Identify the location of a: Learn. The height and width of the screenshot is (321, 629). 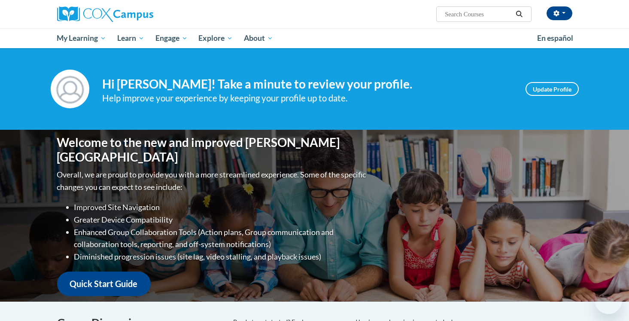
(131, 38).